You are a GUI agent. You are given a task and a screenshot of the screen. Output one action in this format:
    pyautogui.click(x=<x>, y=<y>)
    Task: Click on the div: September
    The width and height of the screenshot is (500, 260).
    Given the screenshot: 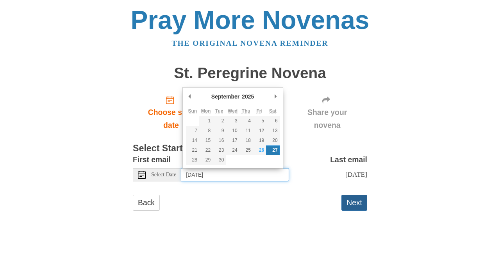 What is the action you would take?
    pyautogui.click(x=225, y=96)
    